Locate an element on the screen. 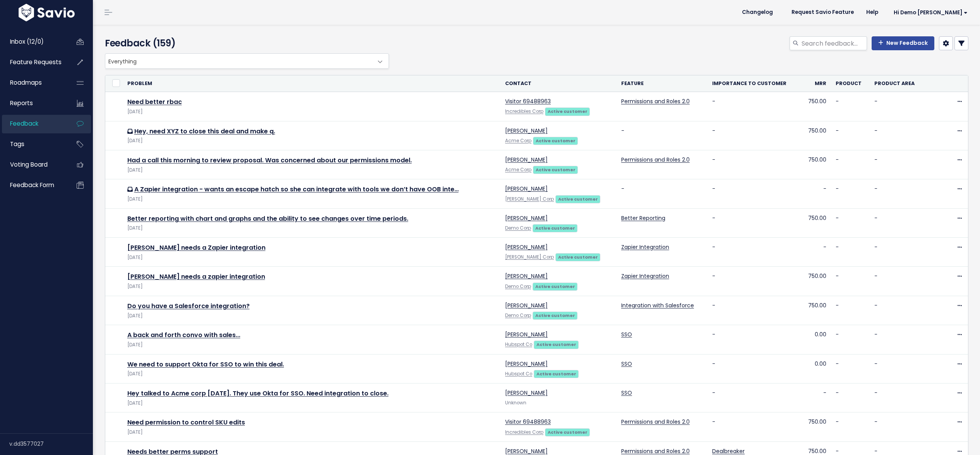  th: Product is located at coordinates (850, 84).